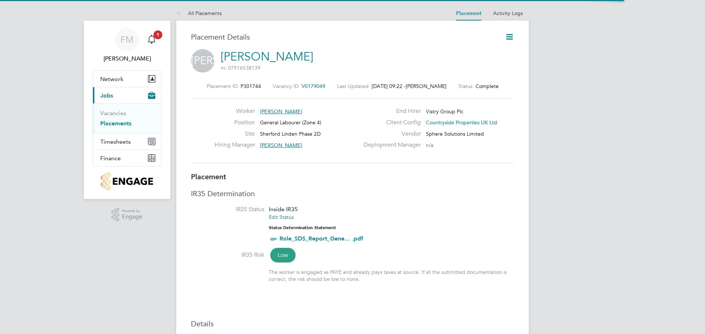  What do you see at coordinates (390, 134) in the screenshot?
I see `label: Vendor` at bounding box center [390, 134].